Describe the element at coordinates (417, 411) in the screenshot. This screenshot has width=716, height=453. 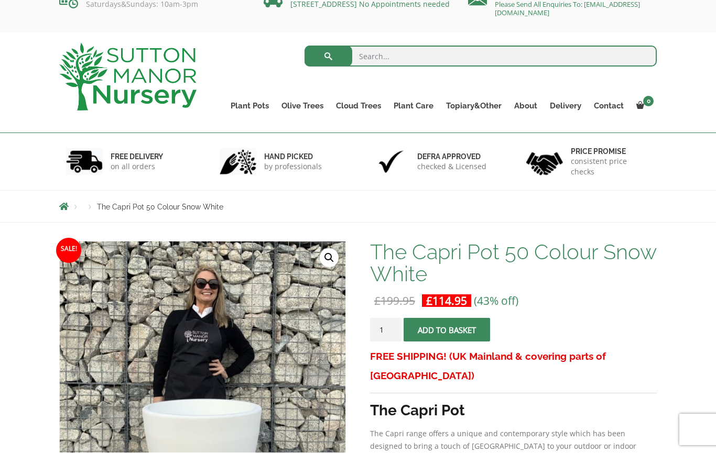
I see `strong: The Capri Pot` at that location.